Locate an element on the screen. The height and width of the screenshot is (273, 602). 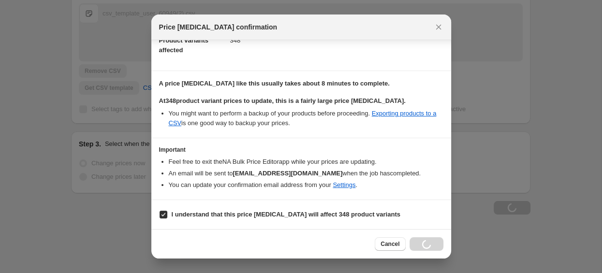
li: An email will be sent to when the job has completed . is located at coordinates (306, 174).